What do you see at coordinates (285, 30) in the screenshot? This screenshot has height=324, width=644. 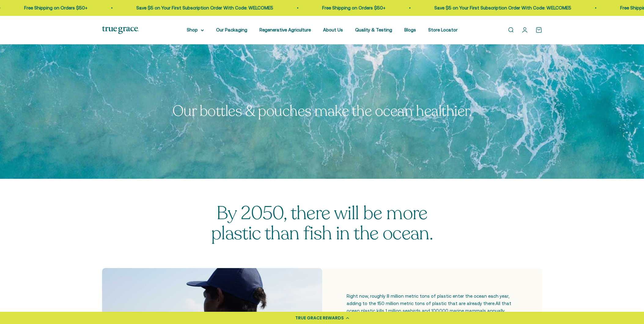 I see `a: Regenerative Agriculture` at bounding box center [285, 30].